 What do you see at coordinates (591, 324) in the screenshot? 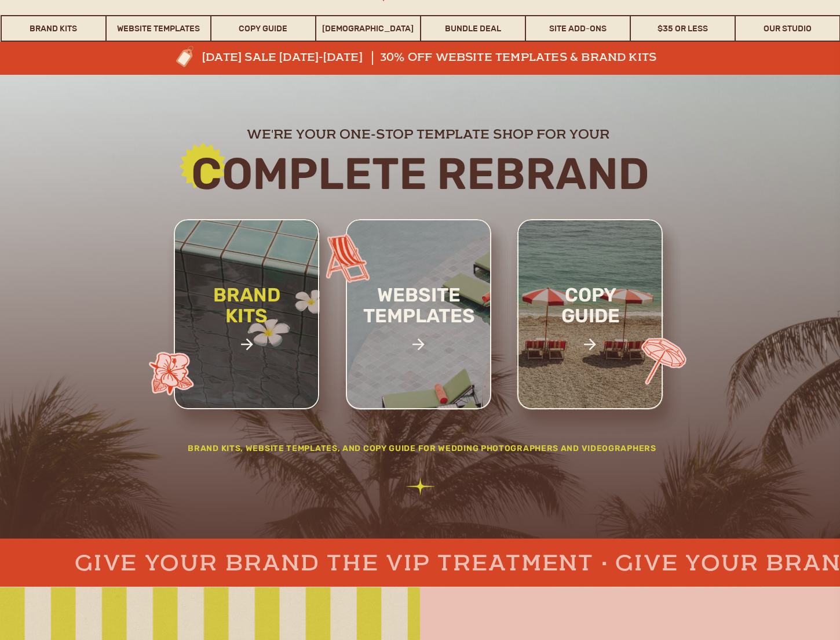
I see `h2: copy guide` at bounding box center [591, 324].